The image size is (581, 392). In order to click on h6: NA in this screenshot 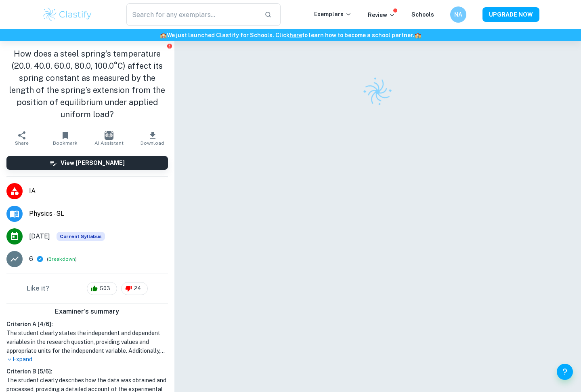, I will do `click(458, 15)`.